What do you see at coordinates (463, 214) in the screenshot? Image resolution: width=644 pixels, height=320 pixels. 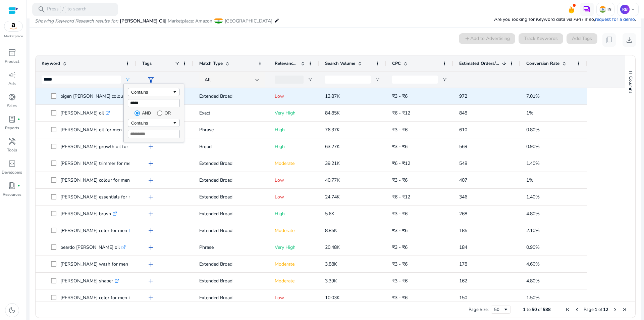 I see `span: 268` at bounding box center [463, 214].